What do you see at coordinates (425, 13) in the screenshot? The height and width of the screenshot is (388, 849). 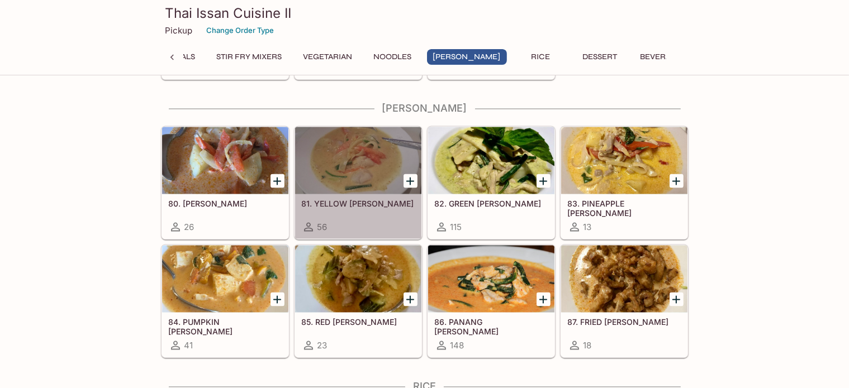 I see `h3: Thai Issan Cuisine II` at bounding box center [425, 13].